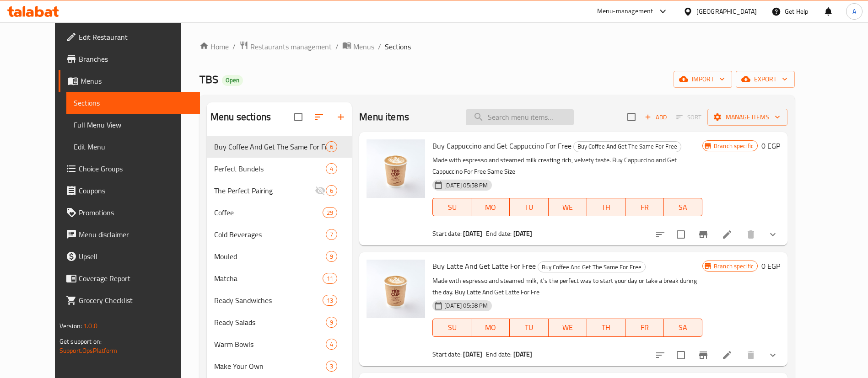 This screenshot has height=378, width=868. Describe the element at coordinates (136, 37) in the screenshot. I see `span: Edit Restaurant` at that location.